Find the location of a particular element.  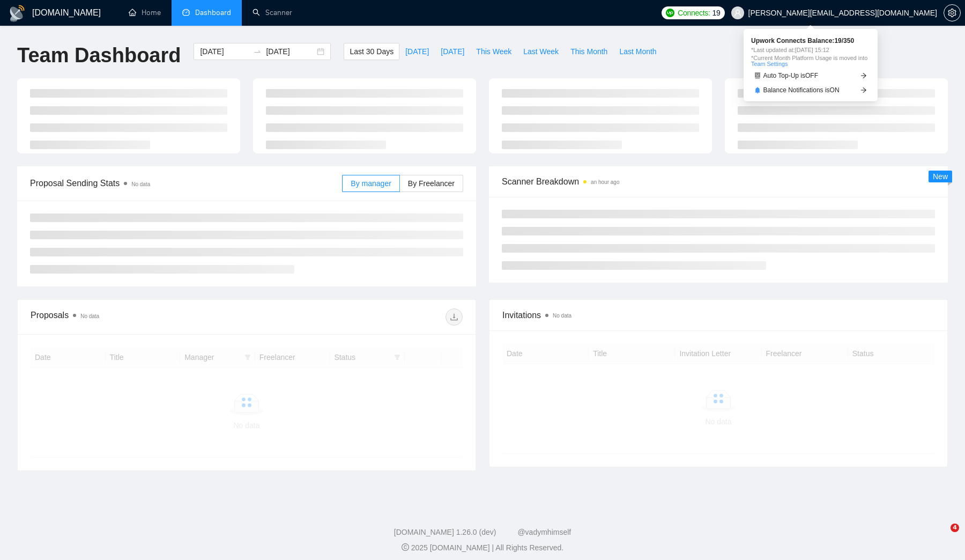

span: to is located at coordinates (258, 52).